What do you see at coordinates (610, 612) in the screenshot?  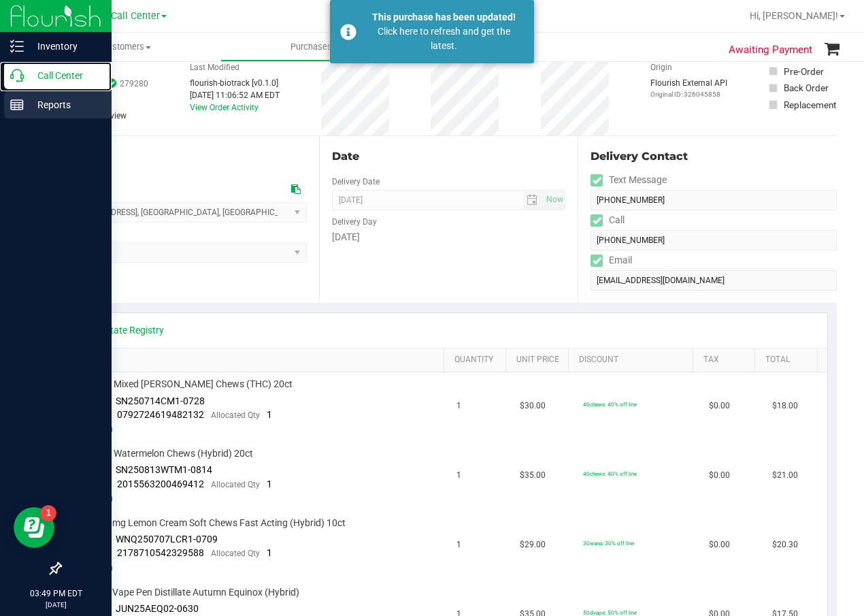 I see `span: 50dvape: 50% off line` at bounding box center [610, 612].